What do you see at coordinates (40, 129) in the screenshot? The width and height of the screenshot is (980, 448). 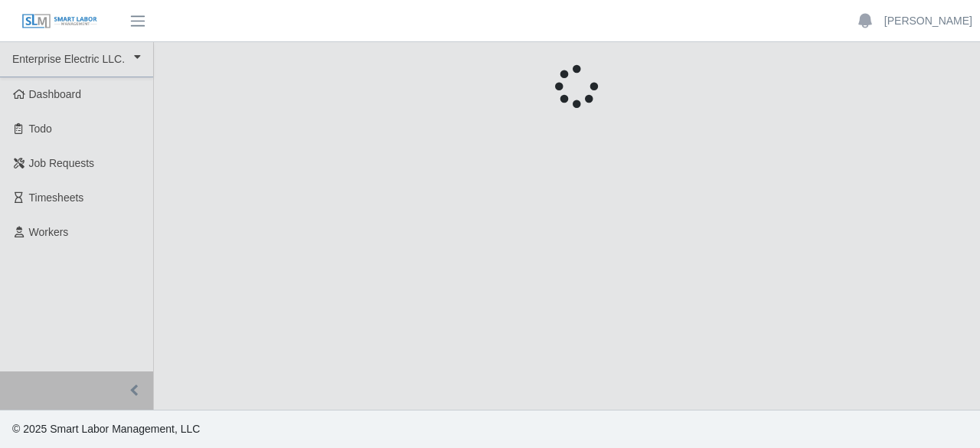 I see `span: Todo` at bounding box center [40, 129].